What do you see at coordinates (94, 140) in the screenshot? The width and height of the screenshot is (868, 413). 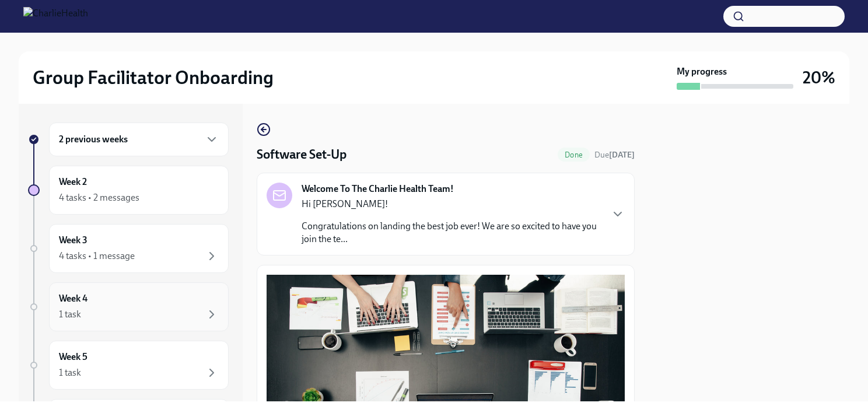 I see `h6: 2 previous weeks` at bounding box center [94, 140].